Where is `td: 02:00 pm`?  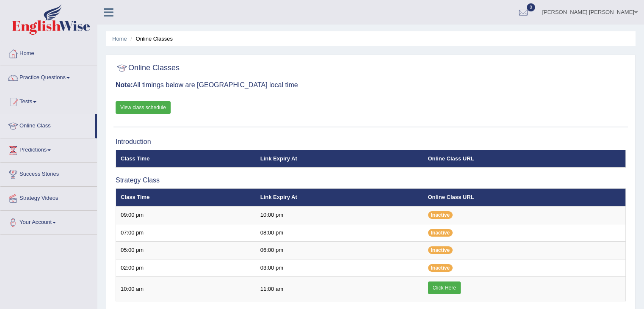
td: 02:00 pm is located at coordinates (186, 268).